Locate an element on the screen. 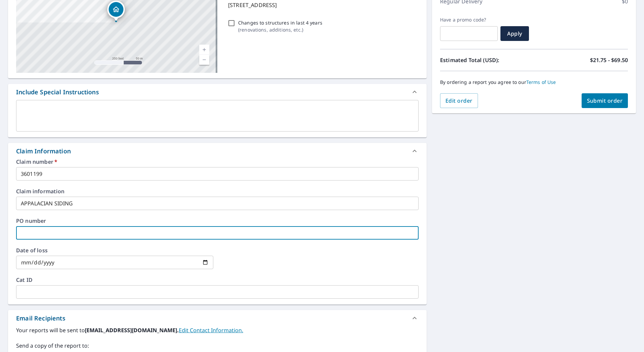 The height and width of the screenshot is (352, 644). button: Apply is located at coordinates (515, 34).